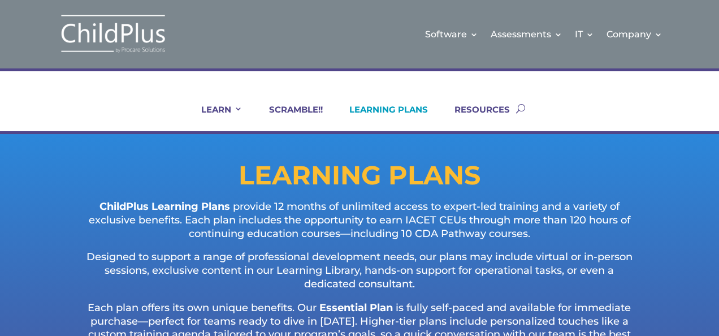 Image resolution: width=719 pixels, height=336 pixels. What do you see at coordinates (360, 178) in the screenshot?
I see `h1: LEARNING PLANS` at bounding box center [360, 178].